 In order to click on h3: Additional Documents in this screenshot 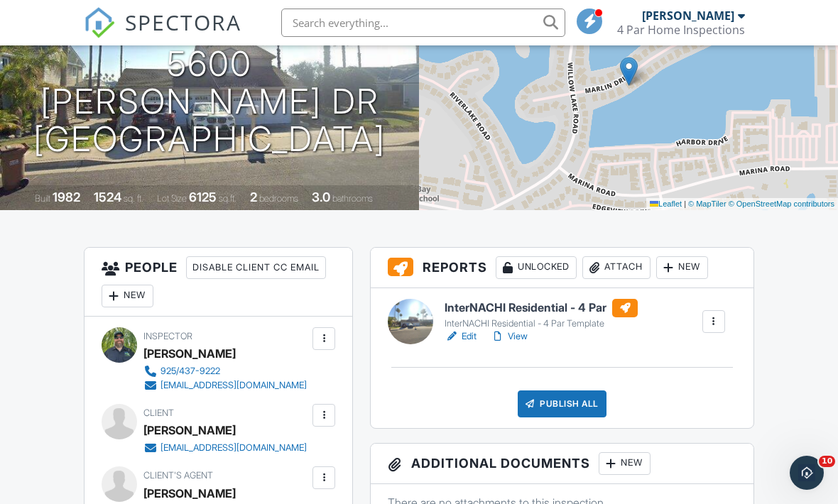, I will do `click(561, 464)`.